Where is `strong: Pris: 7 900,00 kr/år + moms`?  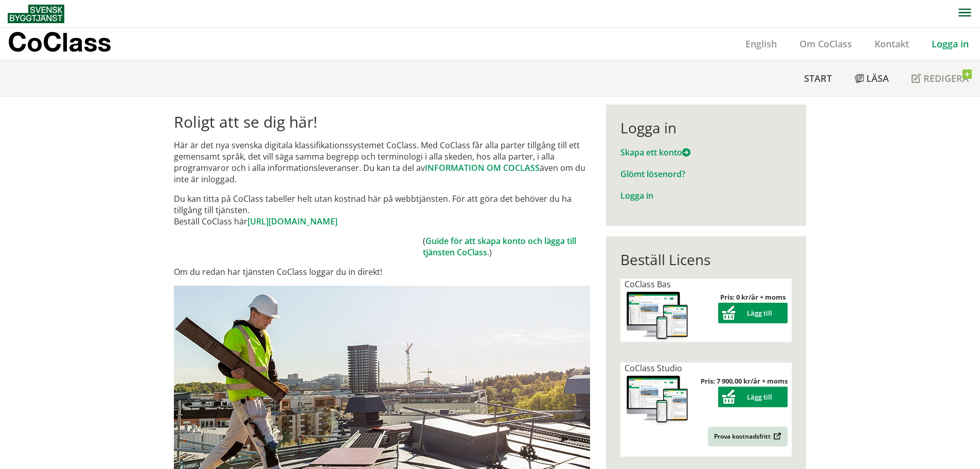
strong: Pris: 7 900,00 kr/år + moms is located at coordinates (744, 381).